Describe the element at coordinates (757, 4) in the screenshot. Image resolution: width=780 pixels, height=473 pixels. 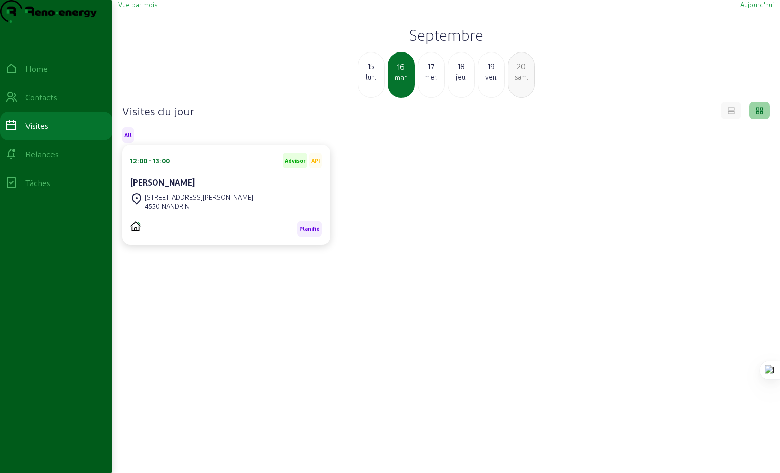
I see `span: Aujourd'hui` at that location.